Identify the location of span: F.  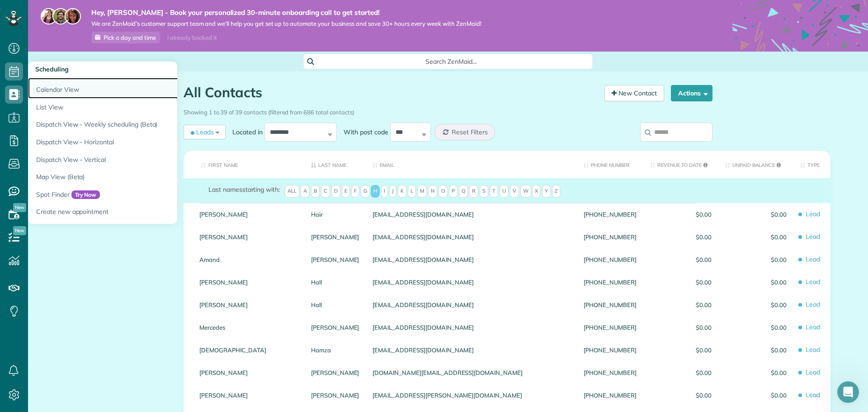
(356, 192).